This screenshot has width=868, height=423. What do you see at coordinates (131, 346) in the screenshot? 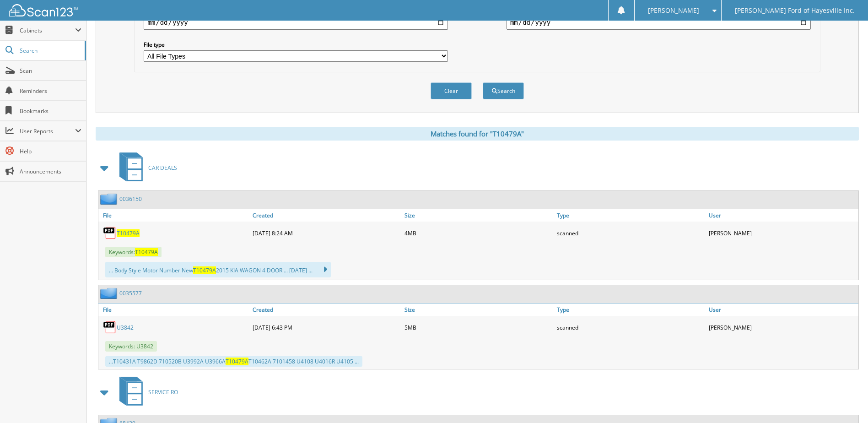
I see `span: Keywords: U3842` at bounding box center [131, 346].